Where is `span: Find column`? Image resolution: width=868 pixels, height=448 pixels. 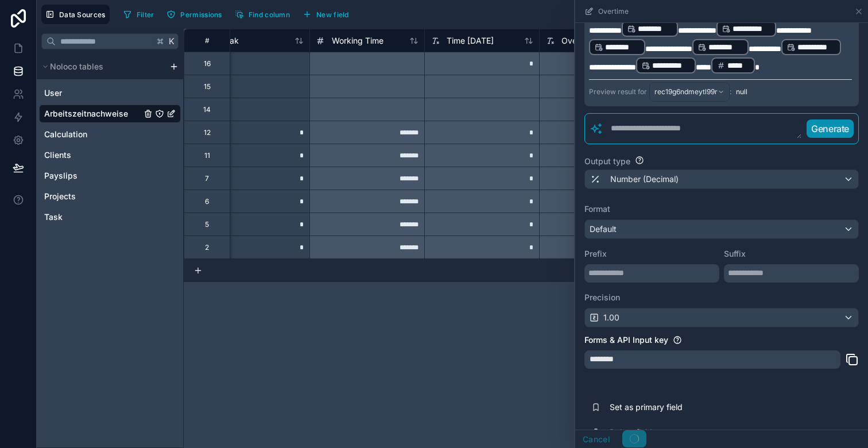
span: Find column is located at coordinates (269, 15).